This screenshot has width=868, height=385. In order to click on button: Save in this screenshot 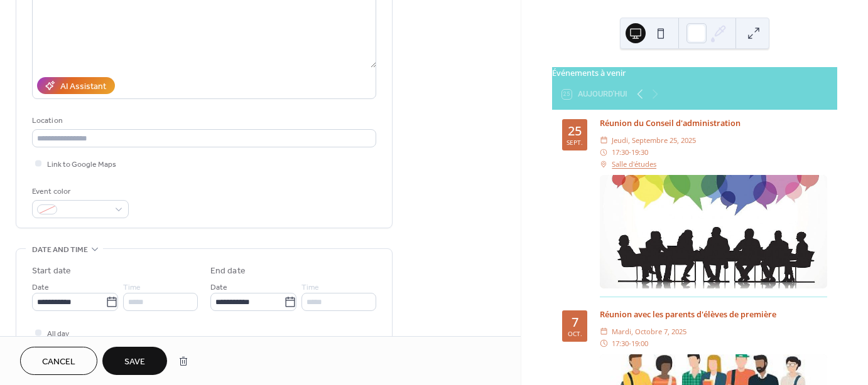, I will do `click(135, 361)`.